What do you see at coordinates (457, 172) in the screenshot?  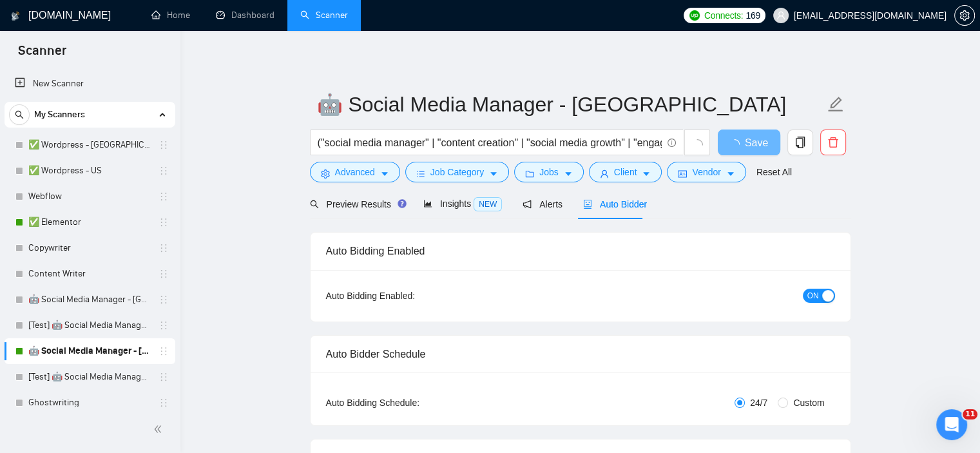 I see `button: barsJob Categorycaret-down` at bounding box center [457, 172].